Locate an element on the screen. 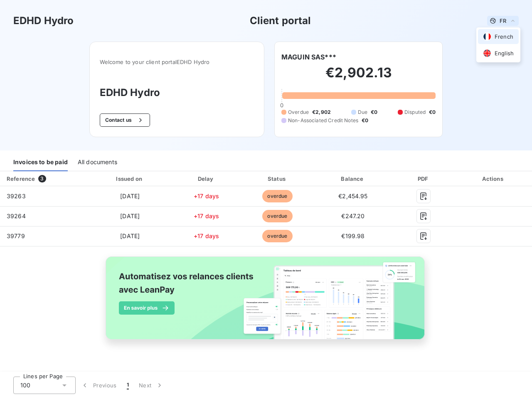 This screenshot has width=532, height=399. h3: Client portal is located at coordinates (280, 21).